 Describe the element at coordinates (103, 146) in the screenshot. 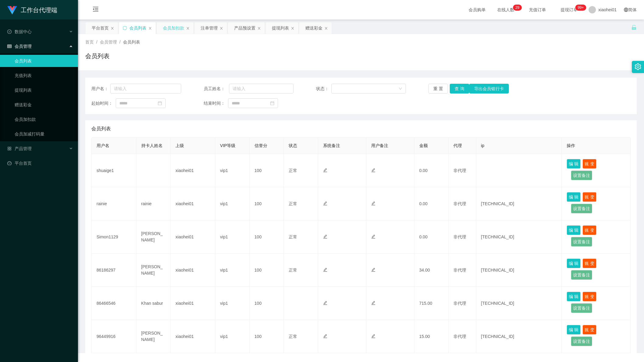

I see `span: 用户名` at that location.